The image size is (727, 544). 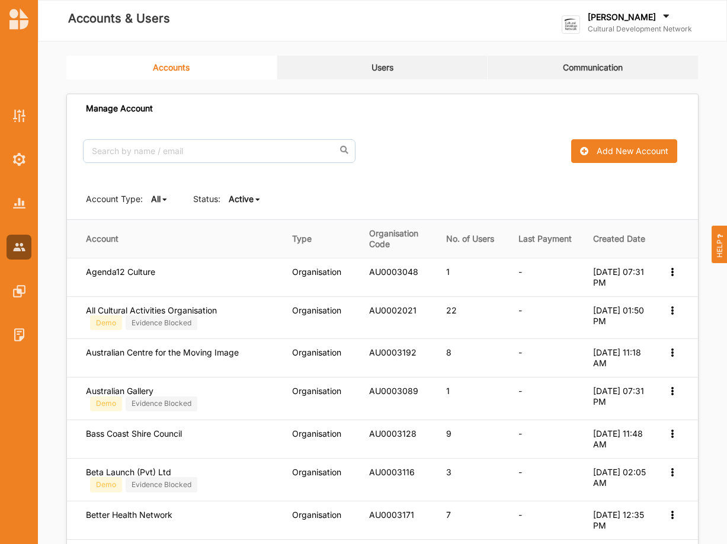 What do you see at coordinates (622, 239) in the screenshot?
I see `strong: Created Date` at bounding box center [622, 239].